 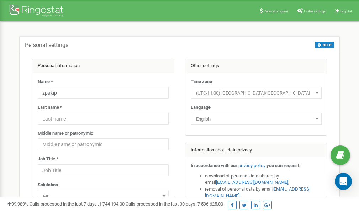 I want to click on span: Referral program, so click(x=276, y=11).